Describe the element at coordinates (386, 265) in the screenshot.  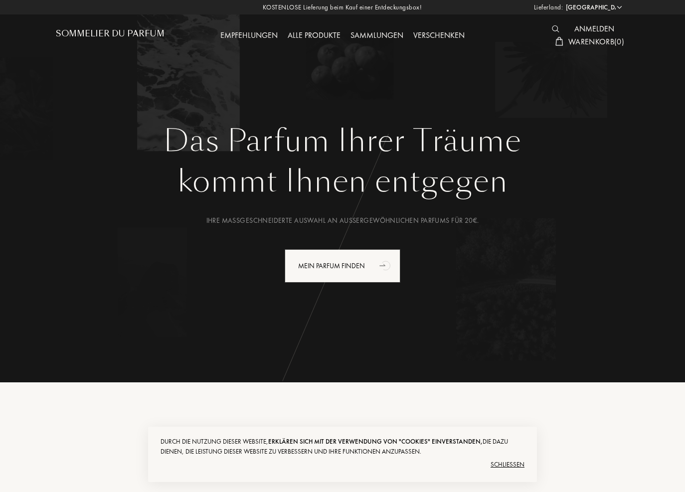
I see `div: animation` at that location.